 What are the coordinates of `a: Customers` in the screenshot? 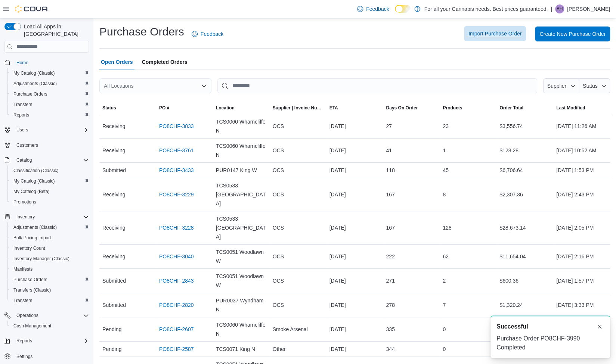 It's located at (27, 145).